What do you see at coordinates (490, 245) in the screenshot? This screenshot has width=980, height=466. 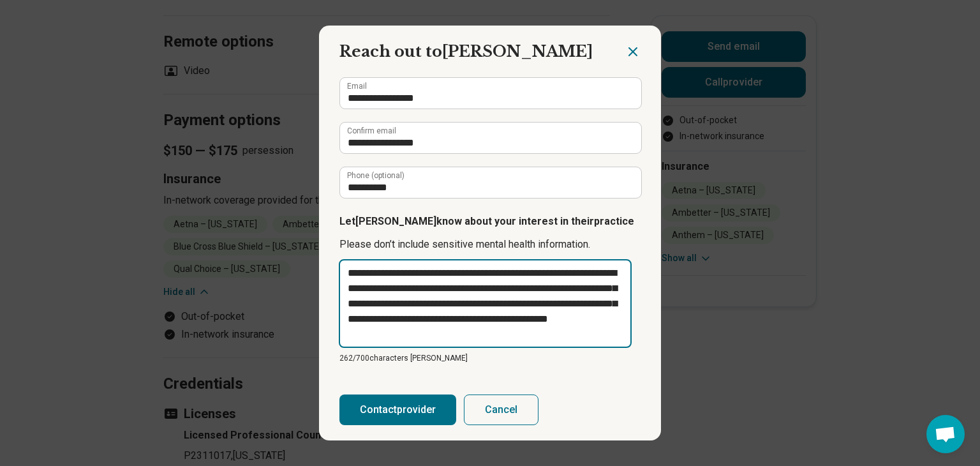 I see `p: Please don’t include sensitive mental health information.` at bounding box center [490, 245].